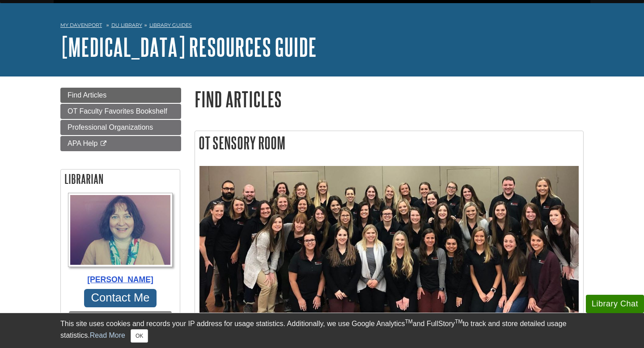 Image resolution: width=644 pixels, height=348 pixels. What do you see at coordinates (121, 95) in the screenshot?
I see `a: Find Articles` at bounding box center [121, 95].